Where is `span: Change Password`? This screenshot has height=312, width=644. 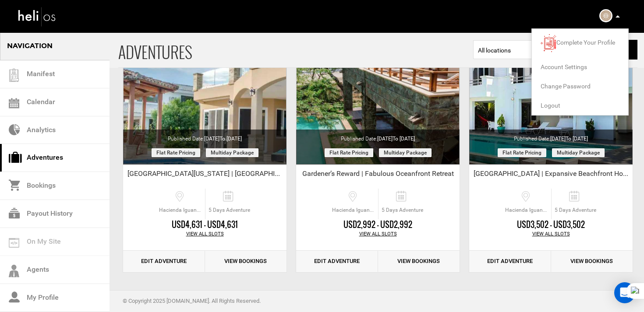 span: Change Password is located at coordinates (565, 86).